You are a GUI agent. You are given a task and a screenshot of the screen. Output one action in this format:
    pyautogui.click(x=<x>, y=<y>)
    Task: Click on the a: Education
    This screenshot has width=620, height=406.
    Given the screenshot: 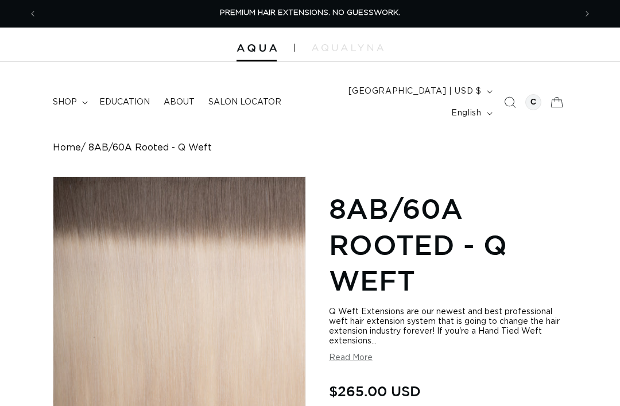 What is the action you would take?
    pyautogui.click(x=124, y=102)
    